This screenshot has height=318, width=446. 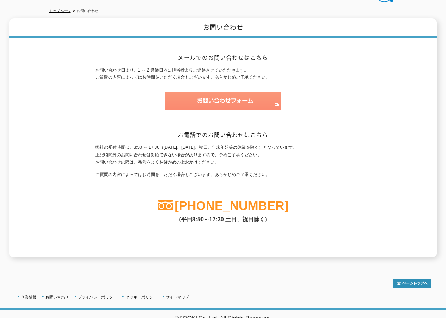 What do you see at coordinates (223, 28) in the screenshot?
I see `h1: お問い合わせ` at bounding box center [223, 28].